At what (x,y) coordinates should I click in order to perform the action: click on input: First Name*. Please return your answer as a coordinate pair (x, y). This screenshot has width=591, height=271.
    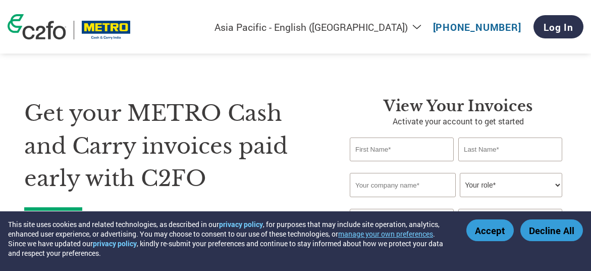
    Looking at the image, I should click on (402, 149).